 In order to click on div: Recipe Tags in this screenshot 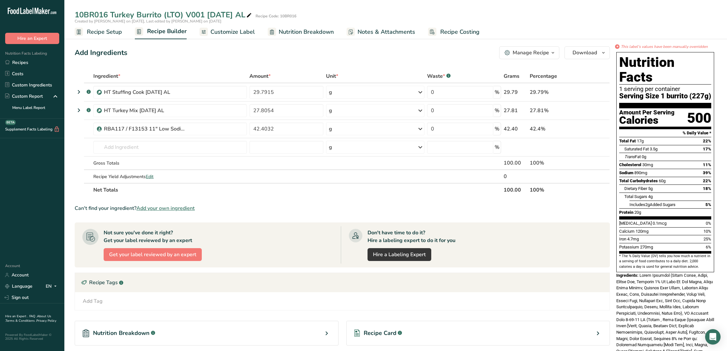, I will do `click(342, 283)`.